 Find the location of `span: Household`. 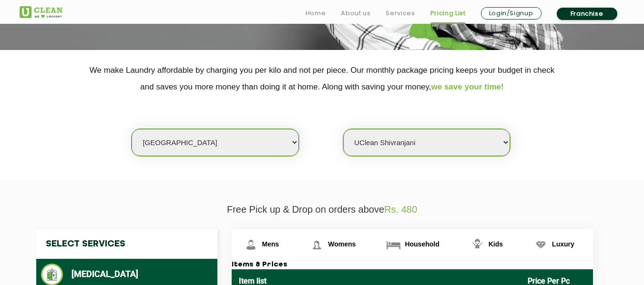

span: Household is located at coordinates (422, 244).